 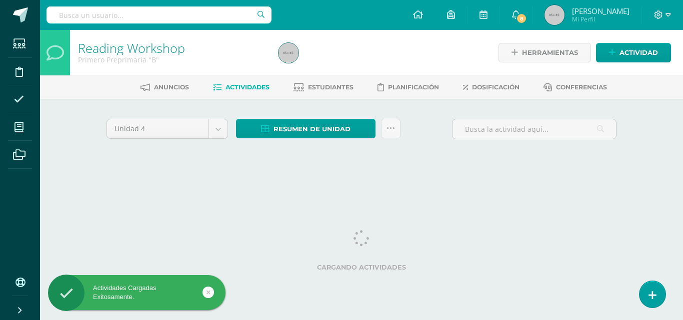 What do you see at coordinates (131, 48) in the screenshot?
I see `a: Reading Workshop` at bounding box center [131, 48].